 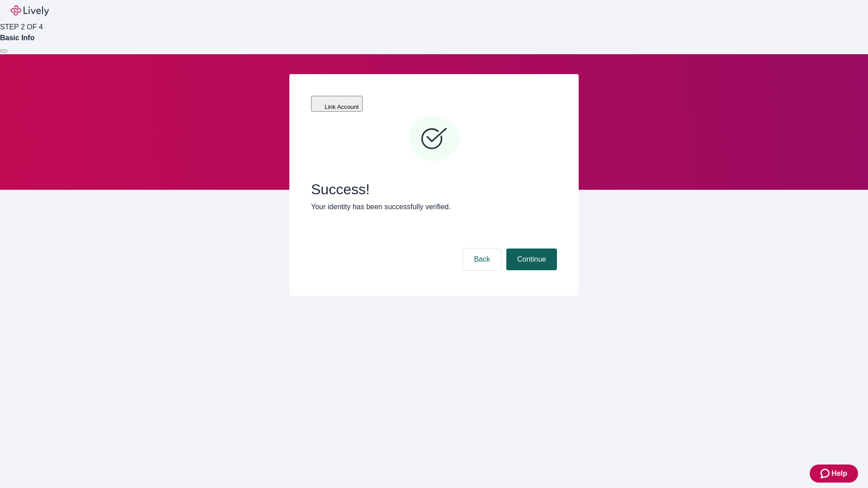 I want to click on button: Continue, so click(x=531, y=260).